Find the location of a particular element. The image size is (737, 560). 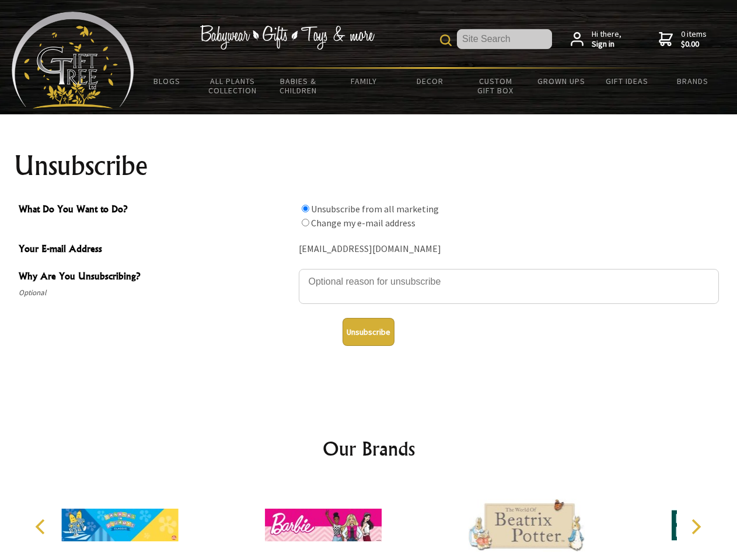

a: Babies & Children is located at coordinates (298, 86).